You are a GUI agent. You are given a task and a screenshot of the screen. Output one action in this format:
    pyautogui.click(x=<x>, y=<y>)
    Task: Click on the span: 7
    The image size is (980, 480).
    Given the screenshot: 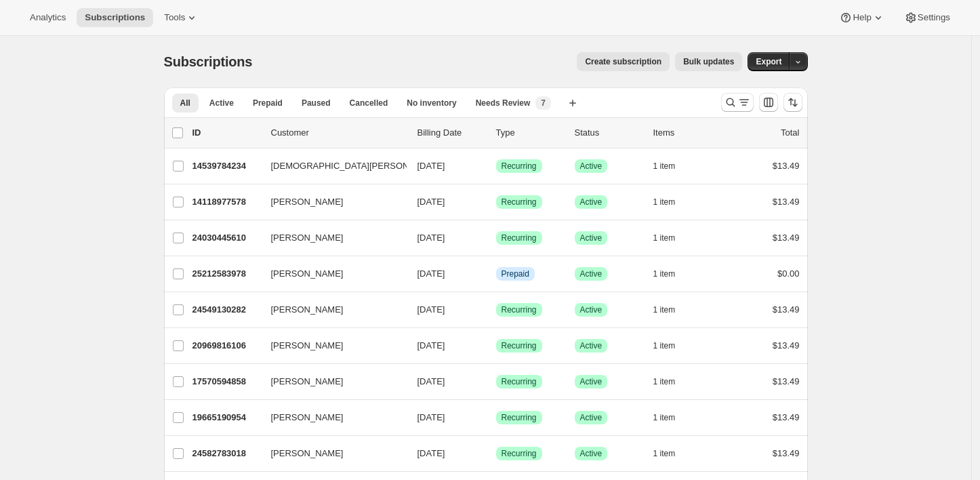 What is the action you would take?
    pyautogui.click(x=543, y=103)
    